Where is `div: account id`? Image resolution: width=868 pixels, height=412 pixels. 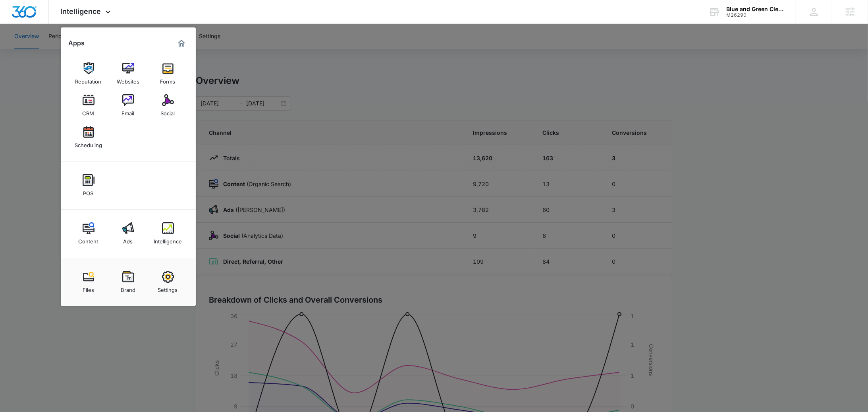
div: account id is located at coordinates (756, 15).